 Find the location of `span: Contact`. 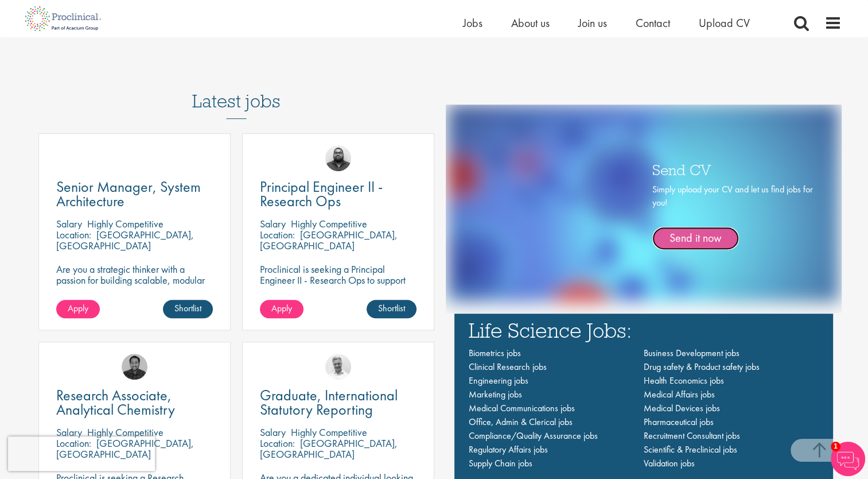

span: Contact is located at coordinates (653, 23).